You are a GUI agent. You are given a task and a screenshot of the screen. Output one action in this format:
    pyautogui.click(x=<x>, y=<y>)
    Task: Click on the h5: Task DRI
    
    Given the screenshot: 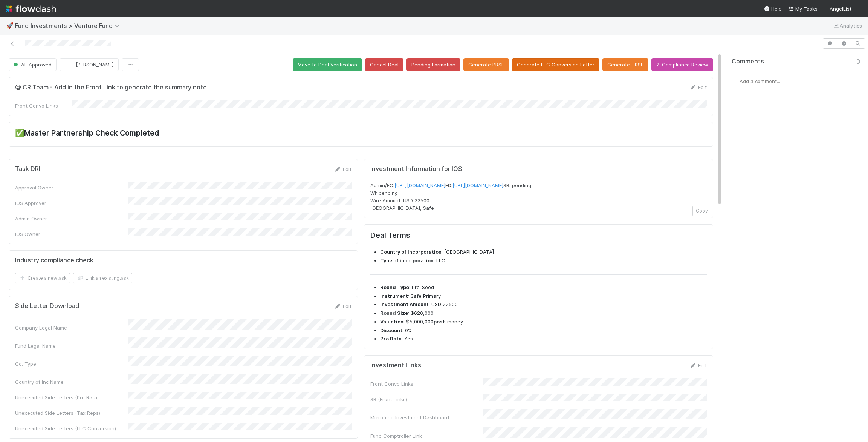 What is the action you would take?
    pyautogui.click(x=28, y=169)
    